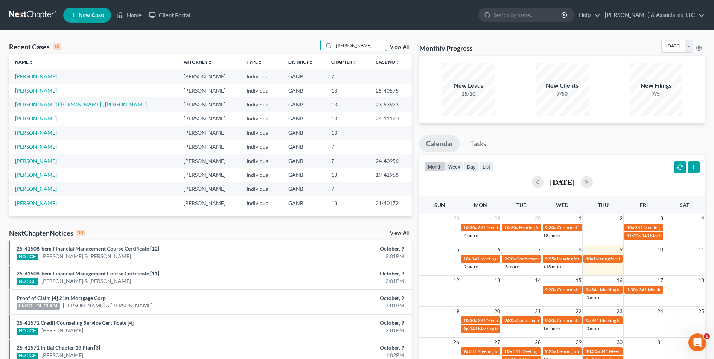 The image size is (714, 359). What do you see at coordinates (344, 62) in the screenshot?
I see `a: Chapterunfold_more` at bounding box center [344, 62].